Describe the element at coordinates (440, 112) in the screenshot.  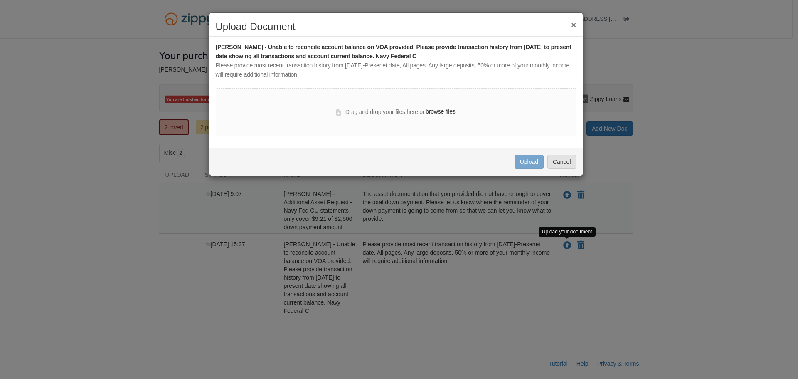
I see `label: browse files` at that location.